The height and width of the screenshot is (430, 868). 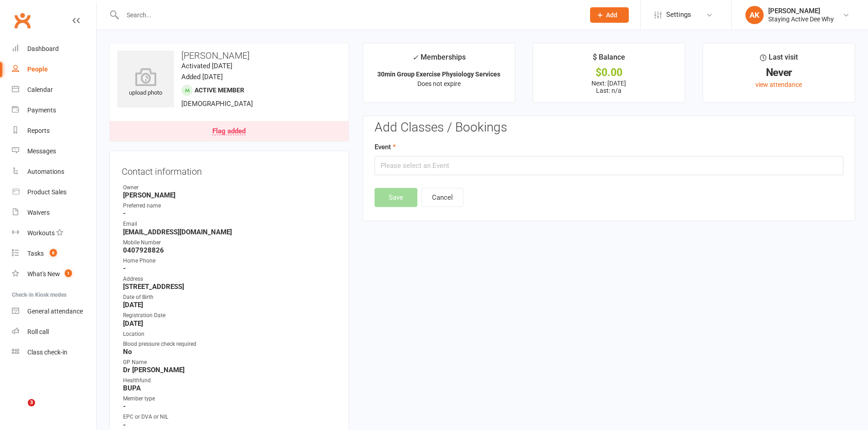 What do you see at coordinates (609, 59) in the screenshot?
I see `div: $ Balance` at bounding box center [609, 59].